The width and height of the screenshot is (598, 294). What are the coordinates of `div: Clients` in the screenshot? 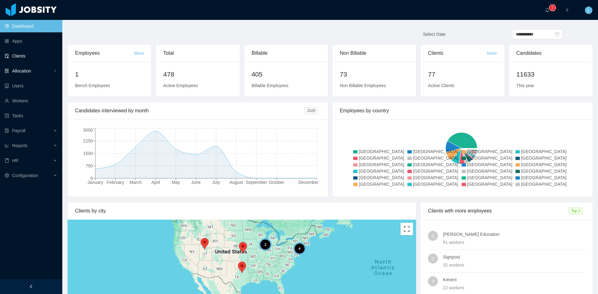 It's located at (457, 53).